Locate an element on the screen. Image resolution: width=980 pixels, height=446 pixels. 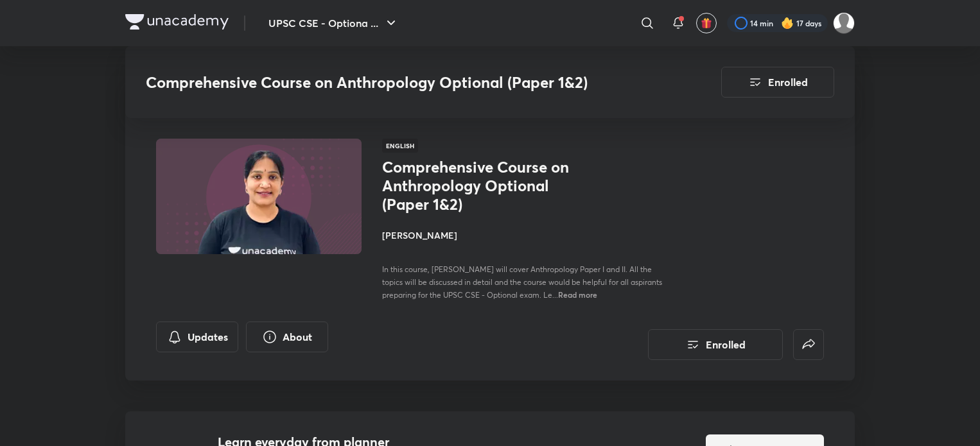
img: avatar is located at coordinates (707, 23).